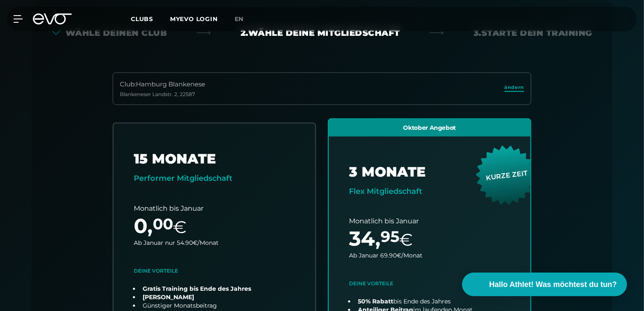  What do you see at coordinates (553, 285) in the screenshot?
I see `span: Hallo Athlet! Was möchtest du tun?` at bounding box center [553, 285].